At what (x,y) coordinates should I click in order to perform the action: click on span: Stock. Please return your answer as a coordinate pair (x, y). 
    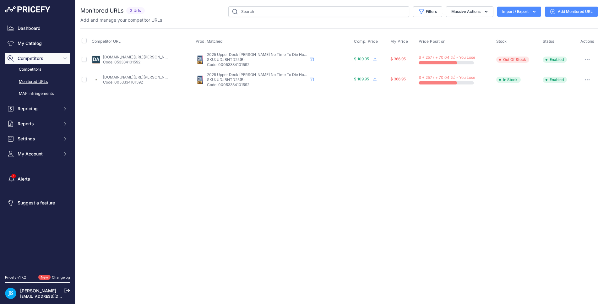
    Looking at the image, I should click on (501, 41).